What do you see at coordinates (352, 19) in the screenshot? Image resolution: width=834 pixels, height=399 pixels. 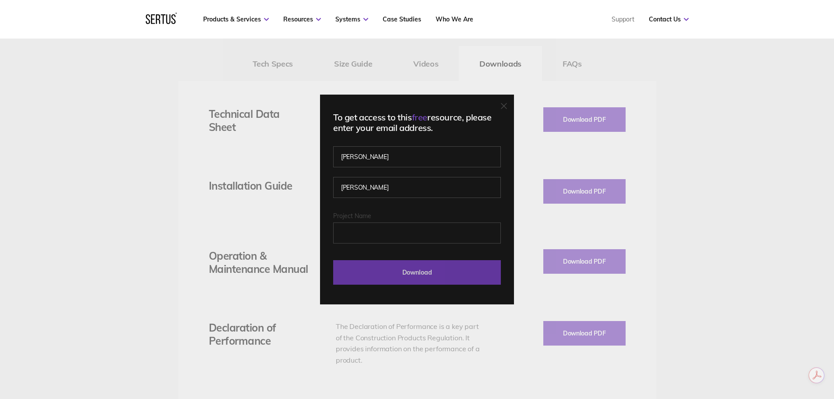 I see `a: Systems` at bounding box center [352, 19].